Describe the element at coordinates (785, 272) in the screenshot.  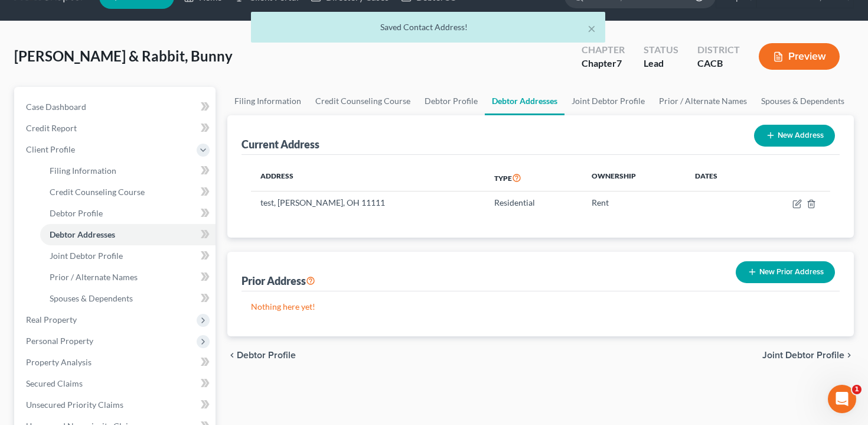
I see `button: New Prior Address` at that location.